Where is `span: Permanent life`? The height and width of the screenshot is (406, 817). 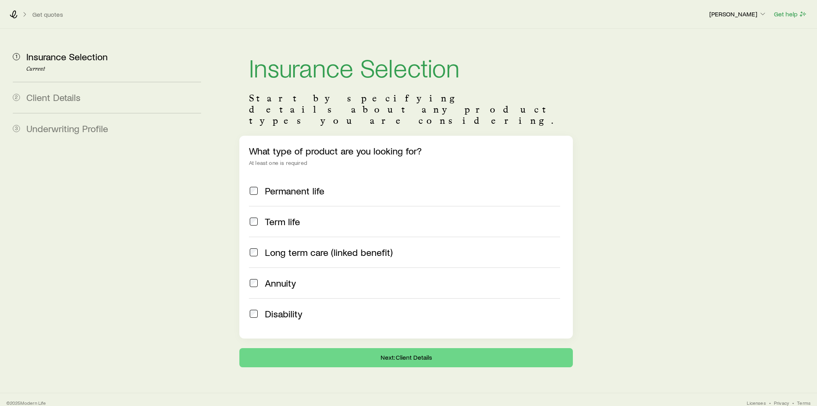
span: Permanent life is located at coordinates (294, 191).